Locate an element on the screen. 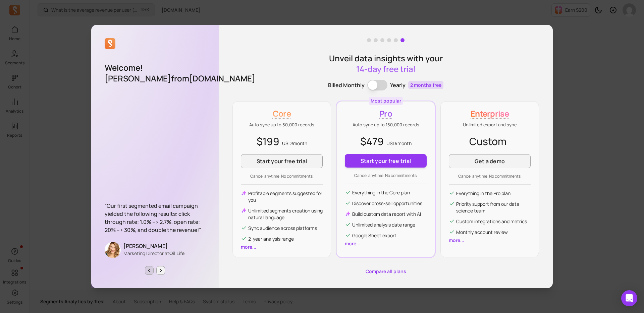 This screenshot has height=313, width=644. img: Courtney Graf is located at coordinates (113, 250).